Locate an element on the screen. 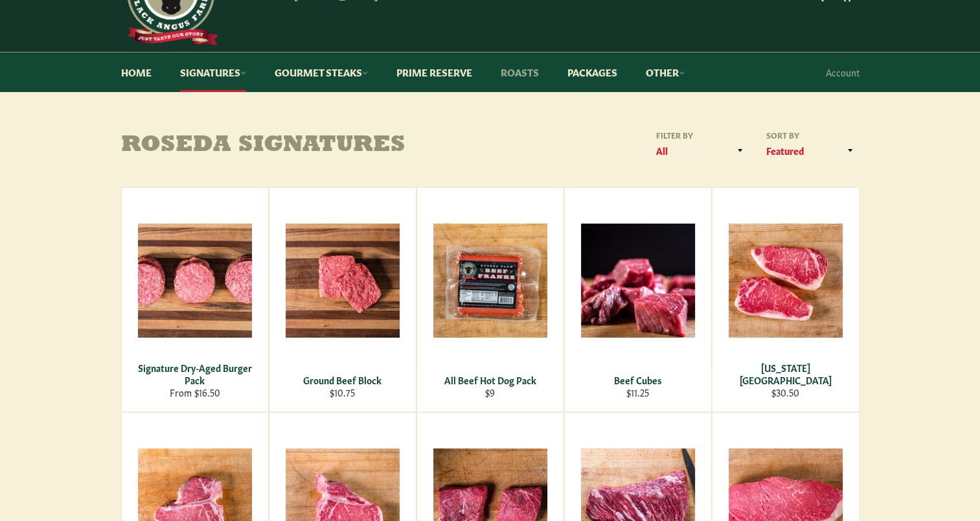 The width and height of the screenshot is (980, 521). a: Other is located at coordinates (665, 72).